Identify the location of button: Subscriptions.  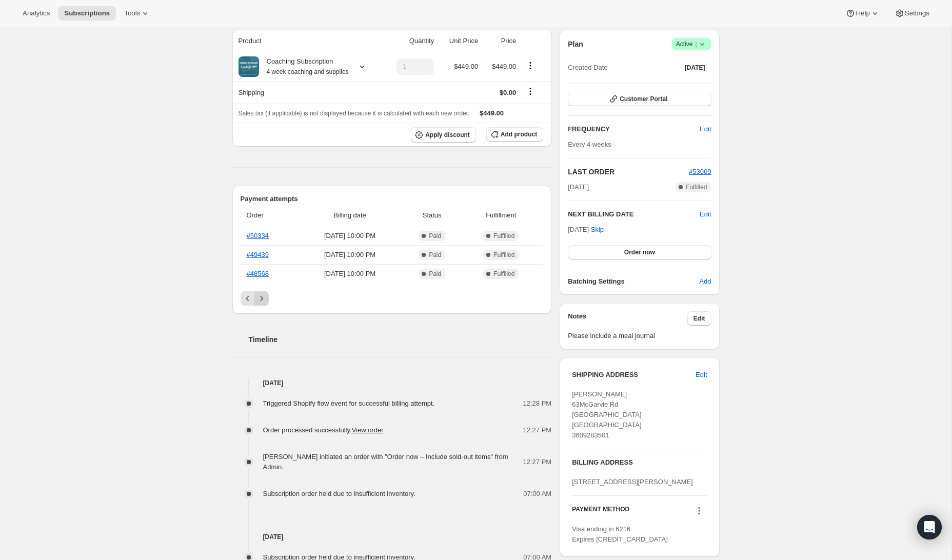
(87, 14).